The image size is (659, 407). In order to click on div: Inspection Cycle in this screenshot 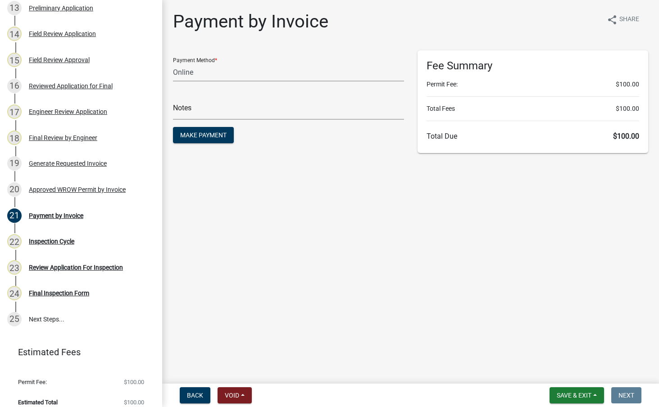, I will do `click(51, 241)`.